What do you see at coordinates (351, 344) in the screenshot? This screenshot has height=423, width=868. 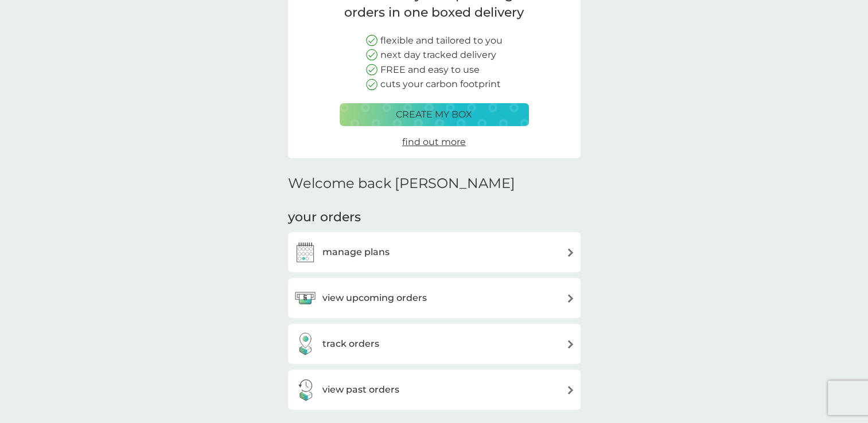 I see `h3: track orders` at bounding box center [351, 344].